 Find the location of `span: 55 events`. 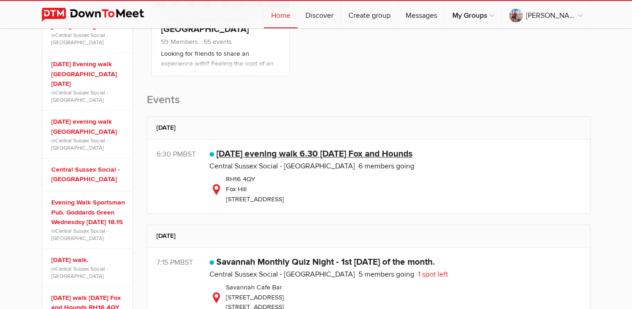

span: 55 events is located at coordinates (216, 42).